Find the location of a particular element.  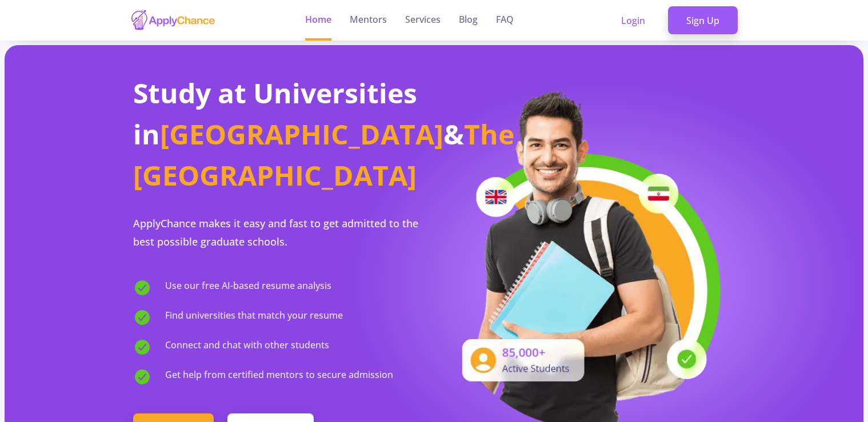

a: Sign Up is located at coordinates (703, 20).